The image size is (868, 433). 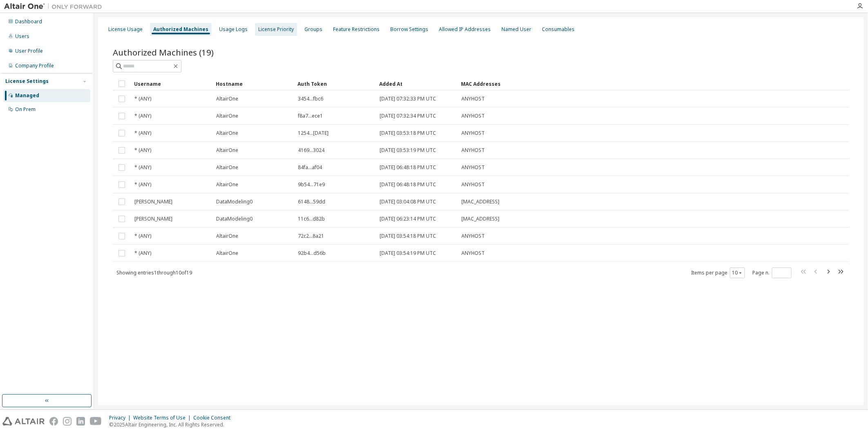 I want to click on span: Showing entries 1 through 10 of 19, so click(x=154, y=272).